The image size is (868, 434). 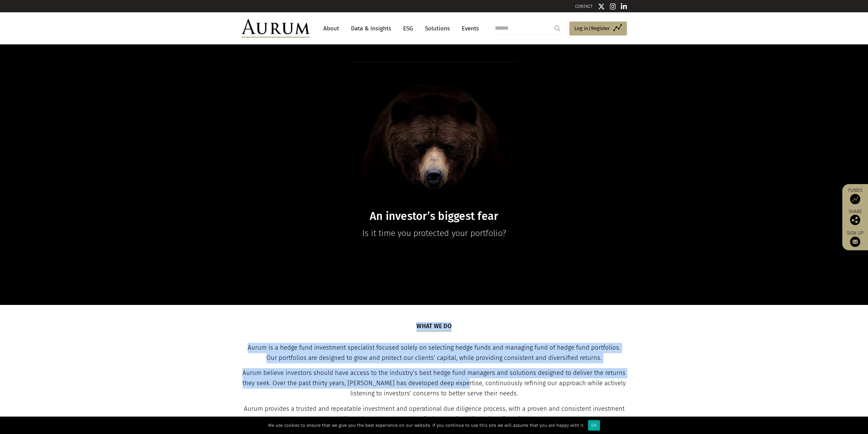 What do you see at coordinates (856, 242) in the screenshot?
I see `img: Sign up to our newsletter` at bounding box center [856, 242].